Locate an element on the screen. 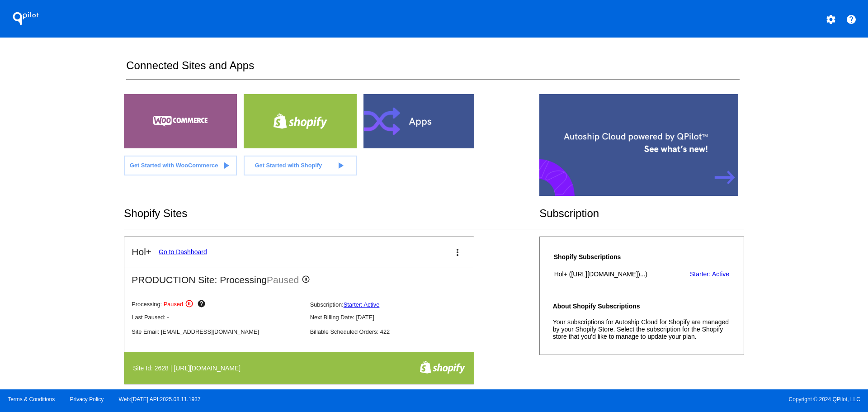 The image size is (868, 412). span: Get Started with WooCommerce is located at coordinates (173, 165).